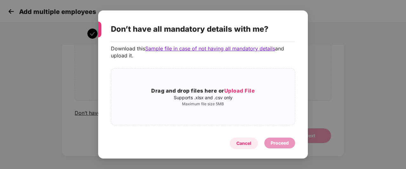 This screenshot has height=169, width=406. I want to click on span: Sample file in case of not having all mandatory details, so click(210, 49).